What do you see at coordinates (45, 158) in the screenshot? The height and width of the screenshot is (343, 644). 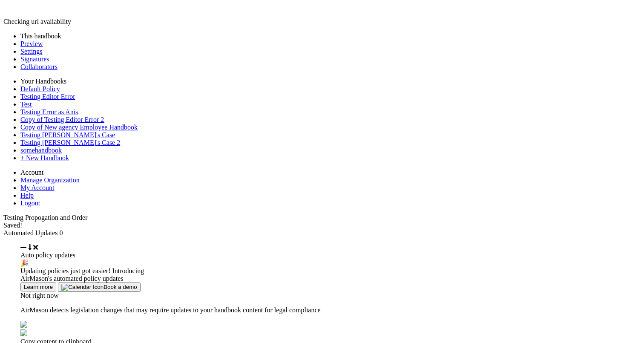 I see `a: + New Handbook` at bounding box center [45, 158].